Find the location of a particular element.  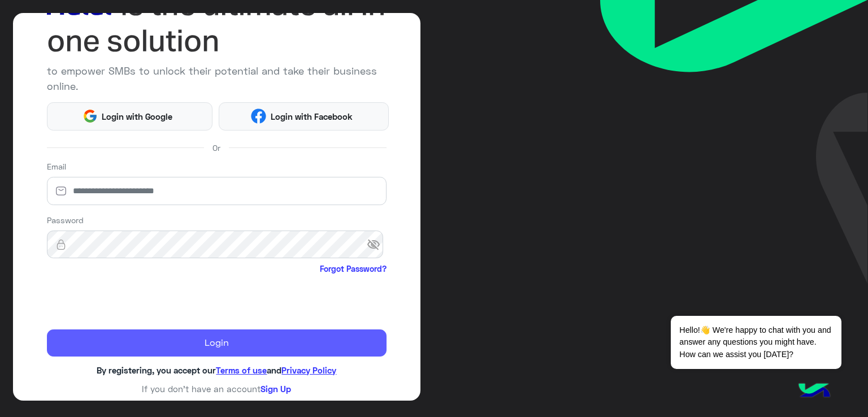

span: Or is located at coordinates (217, 148).